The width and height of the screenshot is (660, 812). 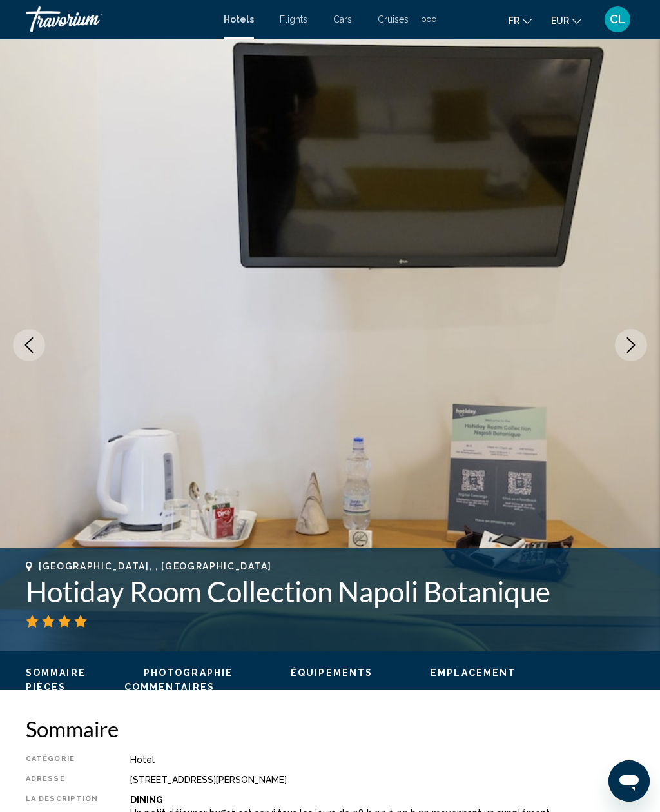 I want to click on button: Change currency, so click(x=566, y=20).